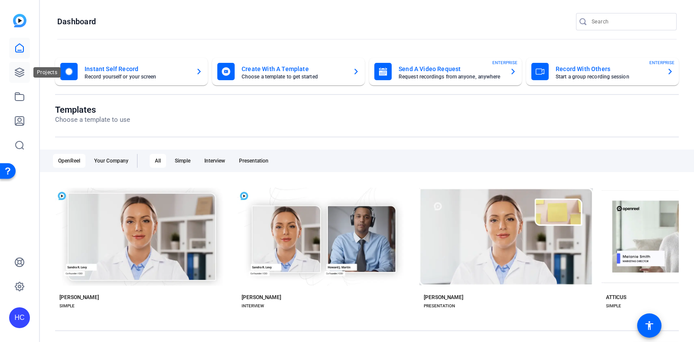 The width and height of the screenshot is (694, 342). I want to click on img: blue-gradient.svg, so click(20, 20).